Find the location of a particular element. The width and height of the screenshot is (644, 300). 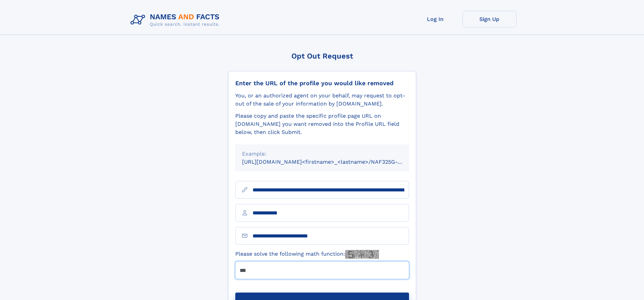

div: Example: is located at coordinates (322, 154).